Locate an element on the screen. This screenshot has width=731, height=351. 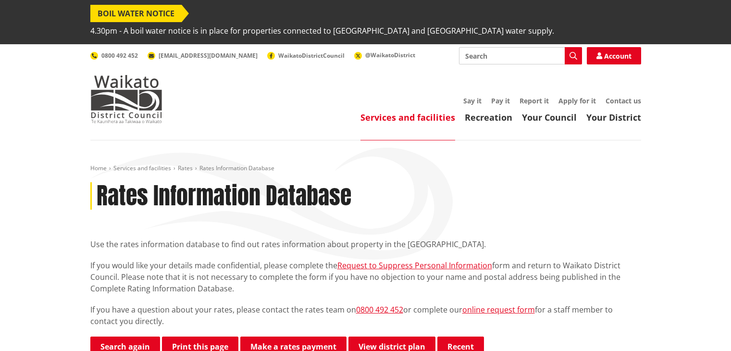
a: Request to Suppress Personal Information is located at coordinates (415, 265).